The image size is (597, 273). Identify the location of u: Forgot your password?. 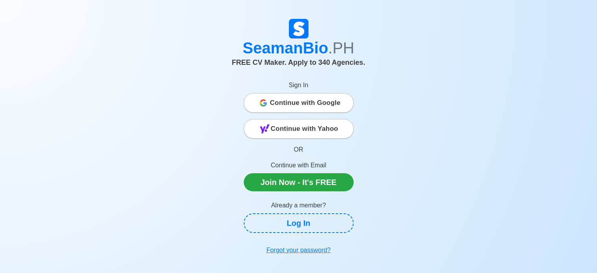
(299, 250).